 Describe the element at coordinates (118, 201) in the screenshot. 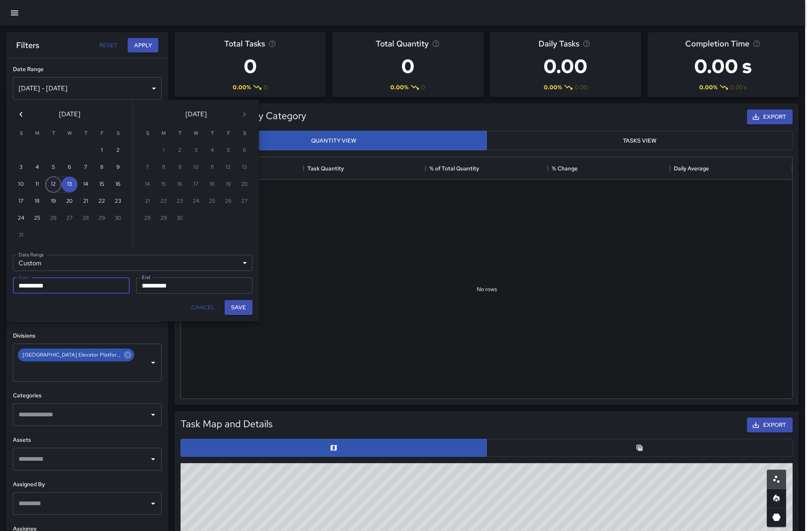

I see `button: 23` at that location.